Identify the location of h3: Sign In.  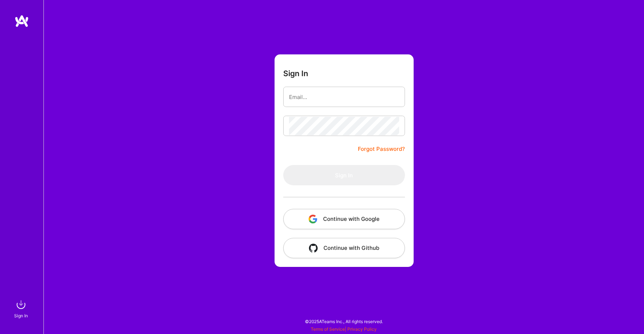
(295, 73).